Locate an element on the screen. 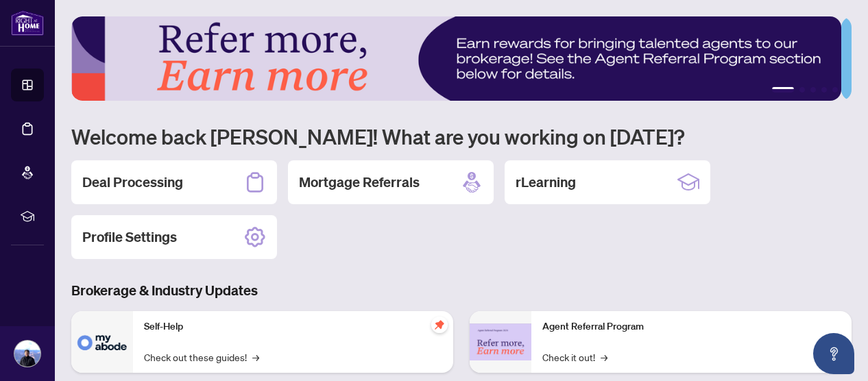 Image resolution: width=868 pixels, height=381 pixels. a: Check out these guides!→ is located at coordinates (201, 357).